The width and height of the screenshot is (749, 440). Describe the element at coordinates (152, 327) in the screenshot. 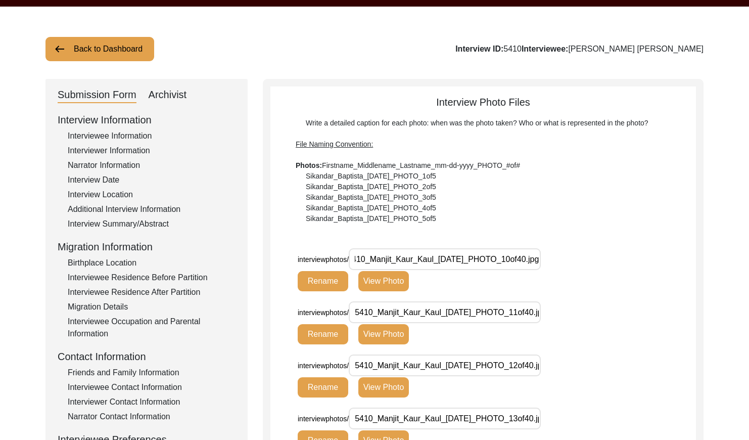

I see `div: Interviewee Occupation and Parental Information` at that location.